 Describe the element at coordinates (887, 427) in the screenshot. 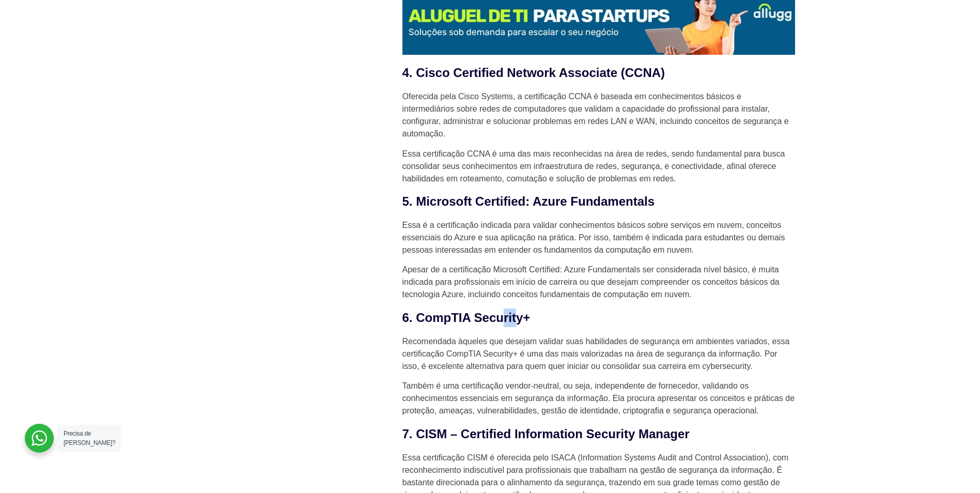

I see `div: Widget de chat` at that location.